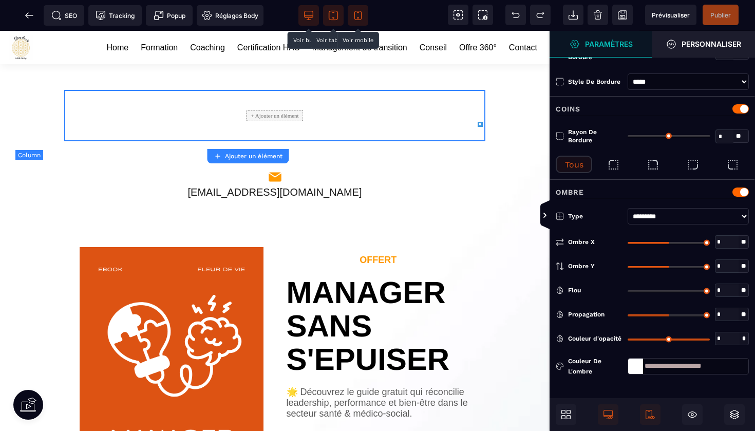 Image resolution: width=755 pixels, height=431 pixels. What do you see at coordinates (230, 15) in the screenshot?
I see `span: Réglages Body` at bounding box center [230, 15].